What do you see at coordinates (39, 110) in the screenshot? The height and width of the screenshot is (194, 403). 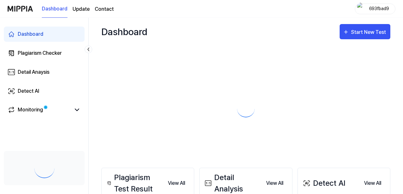 I see `a: Monitoring` at bounding box center [39, 110].